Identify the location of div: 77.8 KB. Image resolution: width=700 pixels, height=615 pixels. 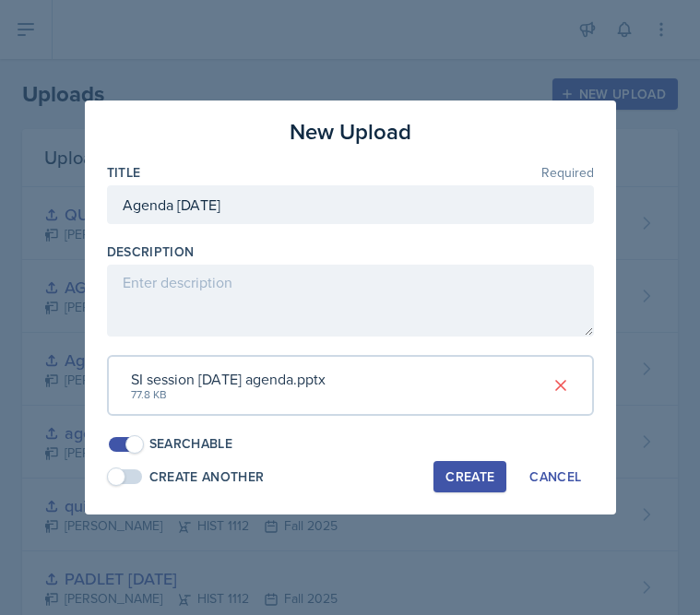
(227, 395).